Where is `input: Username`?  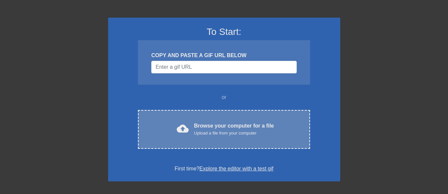
input: Username is located at coordinates (224, 67).